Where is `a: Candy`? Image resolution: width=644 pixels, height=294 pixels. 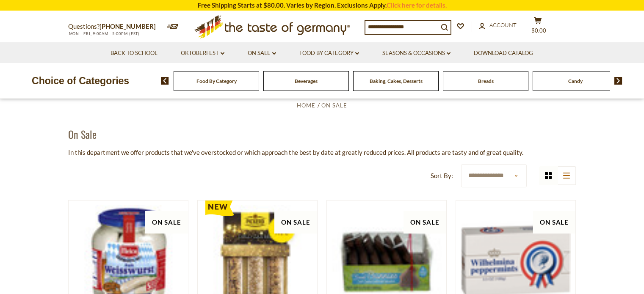 a: Candy is located at coordinates (576, 81).